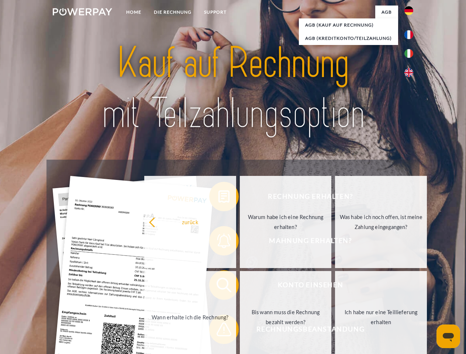 This screenshot has width=466, height=354. Describe the element at coordinates (173, 12) in the screenshot. I see `a: DIE RECHNUNG` at that location.